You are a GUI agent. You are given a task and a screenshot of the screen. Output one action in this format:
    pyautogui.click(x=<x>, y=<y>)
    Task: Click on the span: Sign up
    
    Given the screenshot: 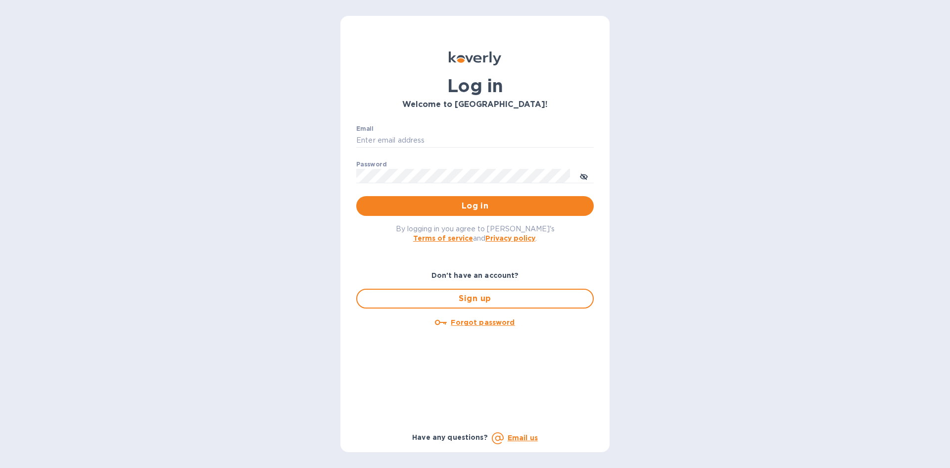 What is the action you would take?
    pyautogui.click(x=475, y=298)
    